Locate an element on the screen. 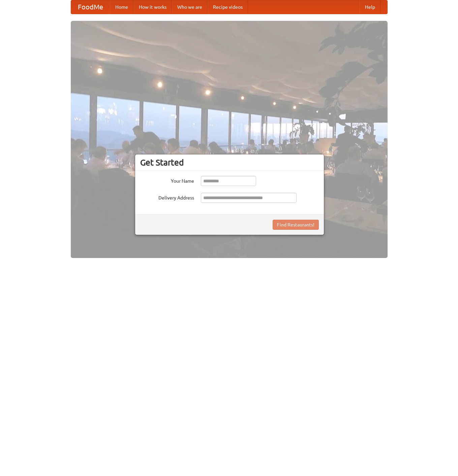 The image size is (458, 476). a: How it works is located at coordinates (153, 7).